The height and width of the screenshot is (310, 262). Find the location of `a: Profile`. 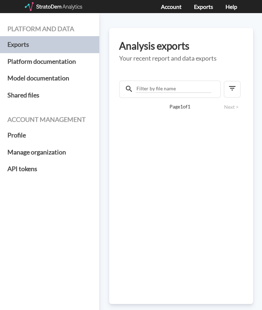

a: Profile is located at coordinates (50, 135).